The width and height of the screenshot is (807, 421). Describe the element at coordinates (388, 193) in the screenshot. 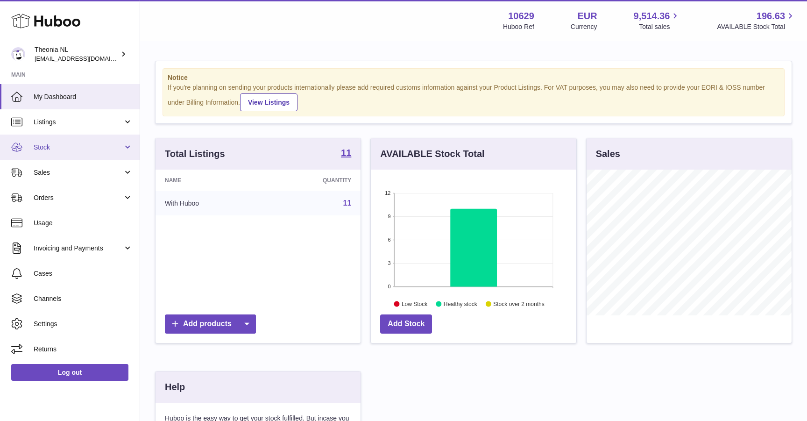

I see `text: 12` at that location.